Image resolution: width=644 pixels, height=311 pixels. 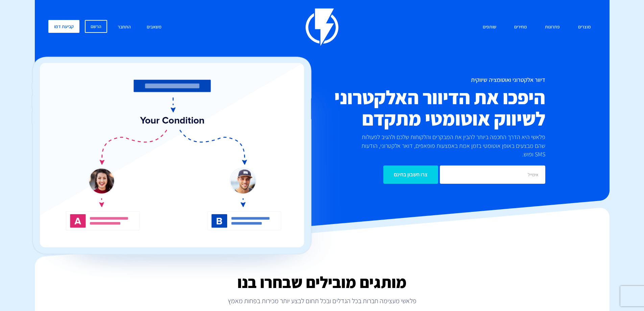 What do you see at coordinates (493, 174) in the screenshot?
I see `input: אימייל` at bounding box center [493, 174].